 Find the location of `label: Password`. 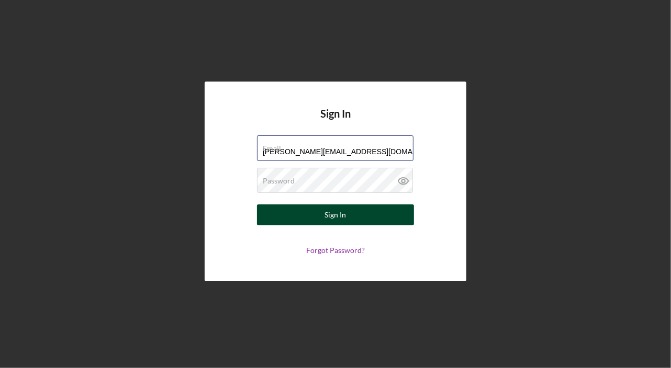

label: Password is located at coordinates (278, 181).